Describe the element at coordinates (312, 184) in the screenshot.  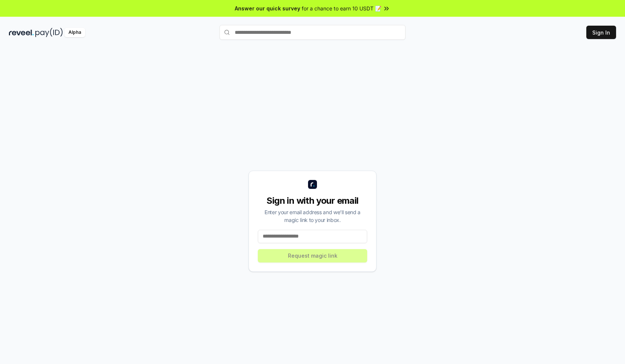
I see `img: logo_small` at that location.